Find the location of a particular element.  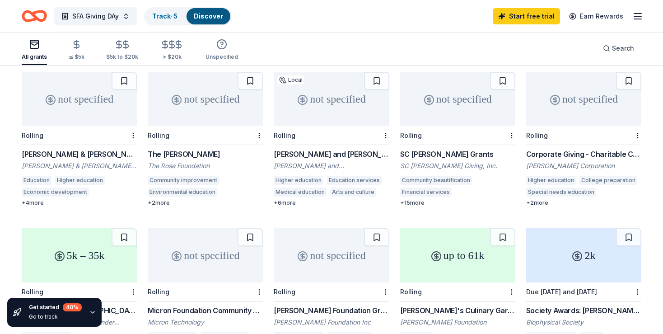

div: Education services is located at coordinates (354, 180).